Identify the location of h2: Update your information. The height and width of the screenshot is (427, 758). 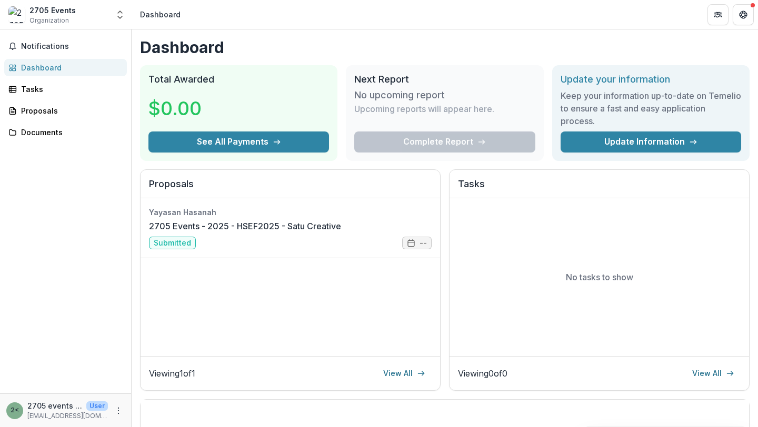
(650, 79).